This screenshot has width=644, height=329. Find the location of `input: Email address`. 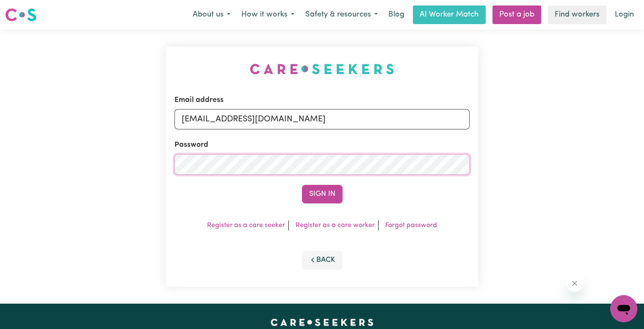

input: Email address is located at coordinates (322, 119).